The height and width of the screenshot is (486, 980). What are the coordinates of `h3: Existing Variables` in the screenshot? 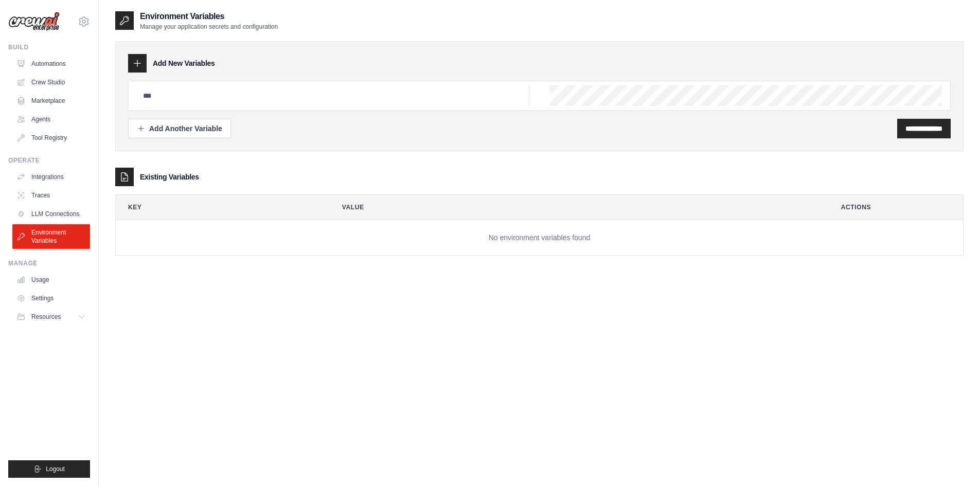 It's located at (170, 177).